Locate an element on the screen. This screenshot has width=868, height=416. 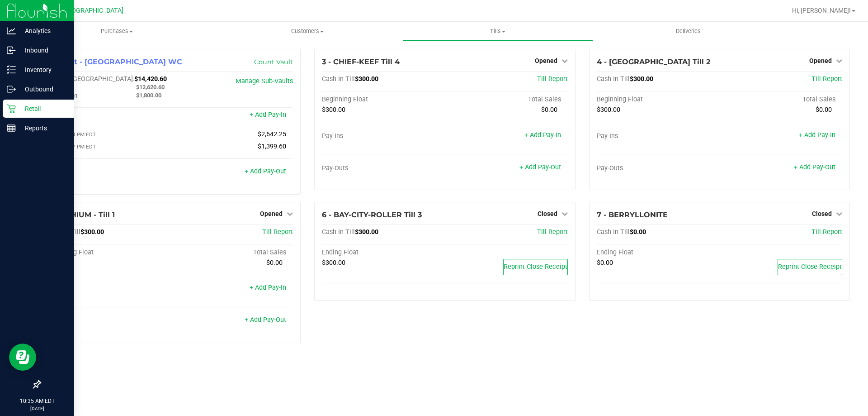
p: Retail is located at coordinates (43, 109).